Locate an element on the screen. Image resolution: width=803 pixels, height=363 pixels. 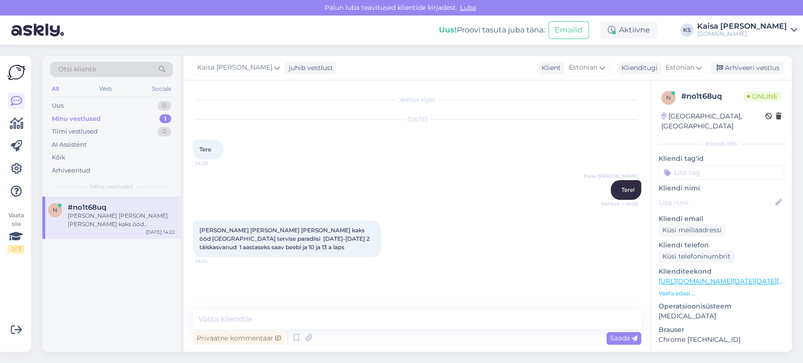
span: #no1t68uq is located at coordinates (87, 207).